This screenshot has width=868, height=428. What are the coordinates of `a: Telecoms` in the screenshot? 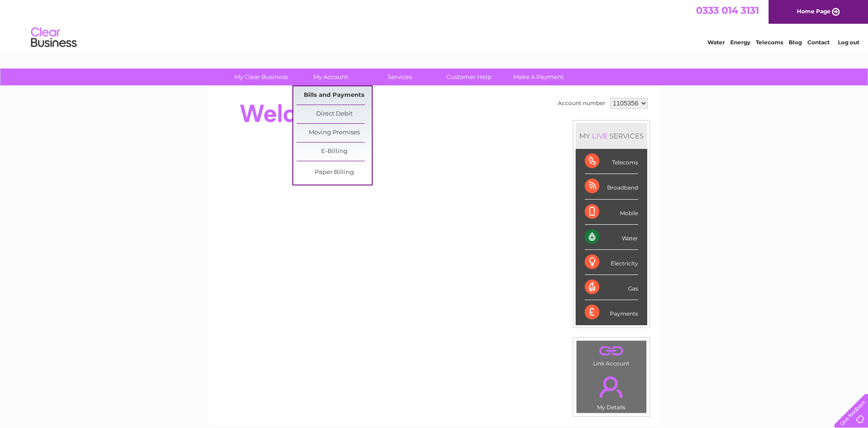 It's located at (770, 42).